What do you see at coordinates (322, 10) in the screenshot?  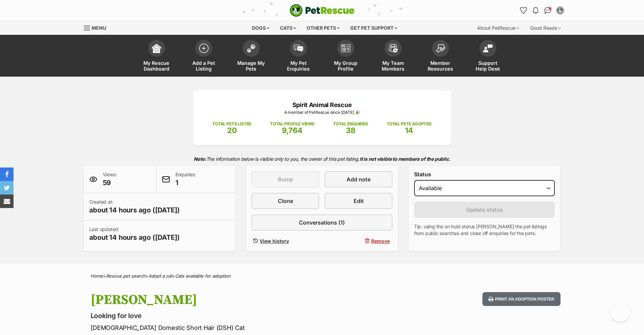 I see `img: logo-cat-932fe2b9b8326f06289b0f2fb663e598f794de774fb13d1741a6617ecf9a85b4.svg` at bounding box center [322, 10].